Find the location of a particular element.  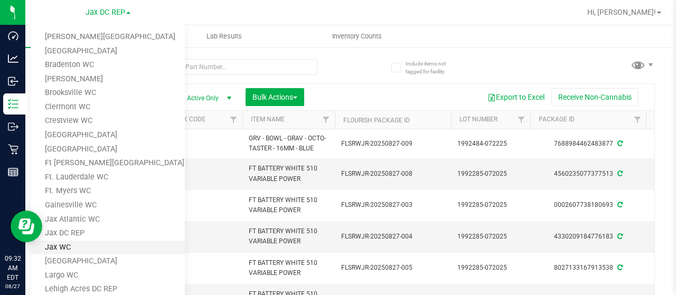

span: FLSRWJR-20250827-004 is located at coordinates (393, 237).